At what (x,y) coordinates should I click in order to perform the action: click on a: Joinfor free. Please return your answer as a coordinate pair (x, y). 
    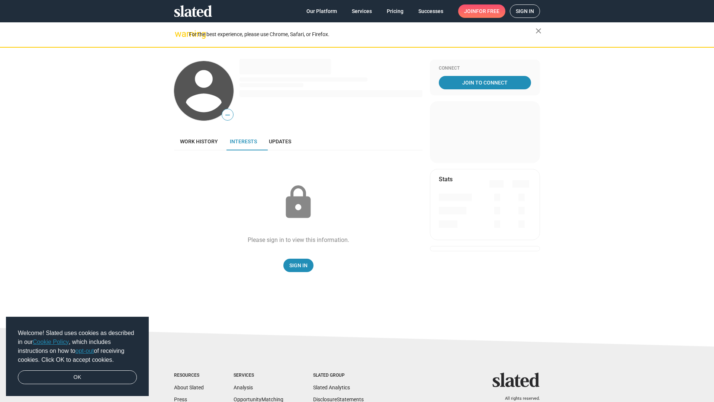
    Looking at the image, I should click on (482, 11).